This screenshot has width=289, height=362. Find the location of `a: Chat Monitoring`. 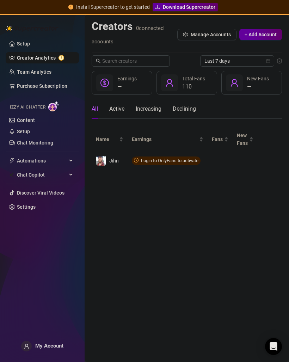

a: Chat Monitoring is located at coordinates (35, 143).